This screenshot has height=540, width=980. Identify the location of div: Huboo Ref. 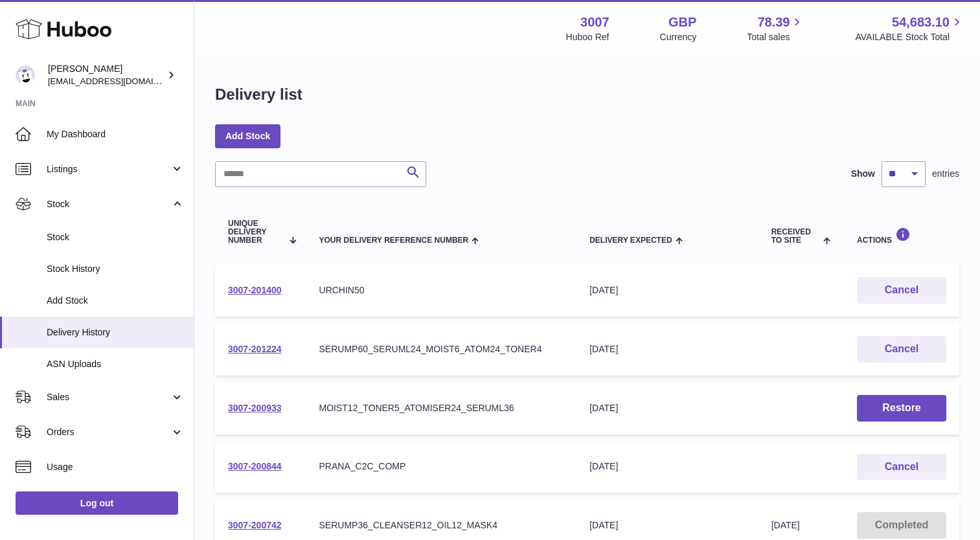
(587, 37).